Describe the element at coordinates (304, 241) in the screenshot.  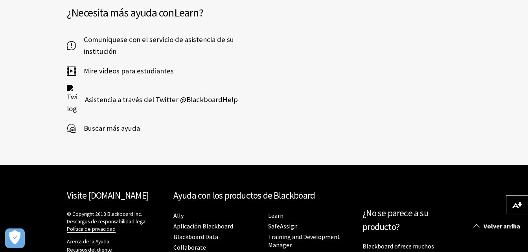
I see `a: Training and Development Manager` at that location.